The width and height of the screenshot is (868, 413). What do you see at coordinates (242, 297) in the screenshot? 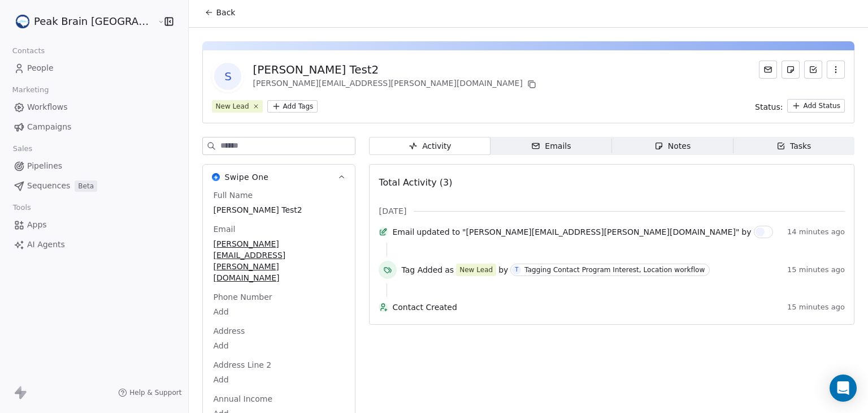
I see `span: Phone Number` at bounding box center [242, 297].